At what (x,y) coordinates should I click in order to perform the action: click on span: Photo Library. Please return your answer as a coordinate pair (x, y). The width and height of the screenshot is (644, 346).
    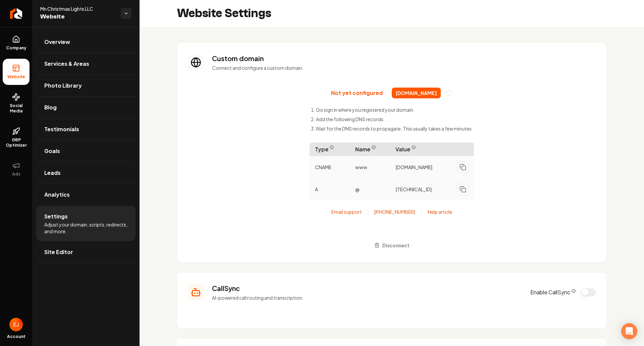
    Looking at the image, I should click on (63, 86).